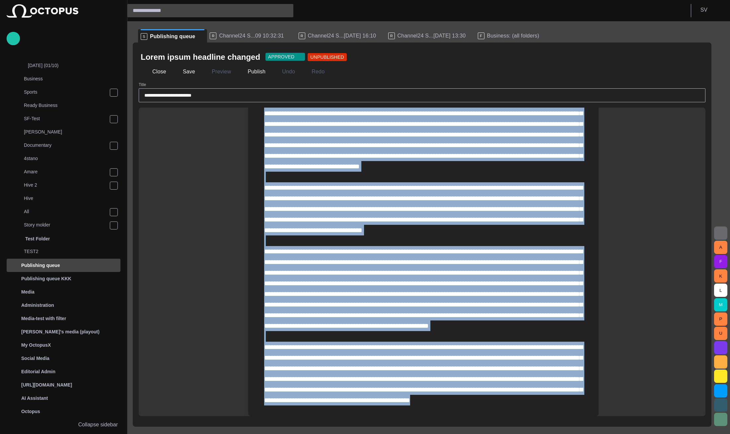  What do you see at coordinates (251, 36) in the screenshot?
I see `div: RChannel24 S...09 10:32:31` at bounding box center [251, 36].